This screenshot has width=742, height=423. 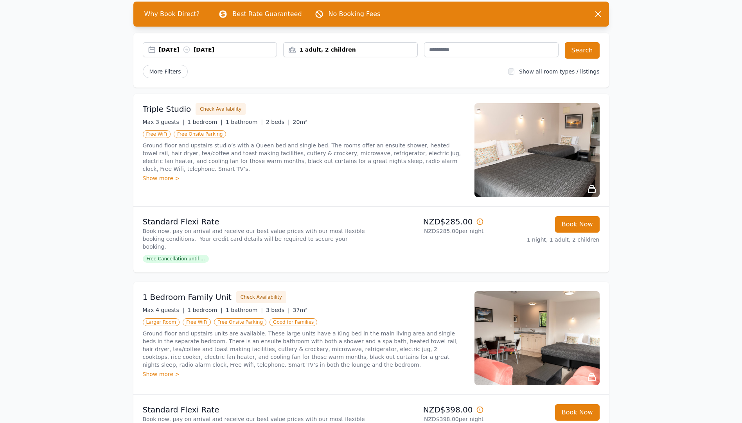 I want to click on span: 20m², so click(x=300, y=122).